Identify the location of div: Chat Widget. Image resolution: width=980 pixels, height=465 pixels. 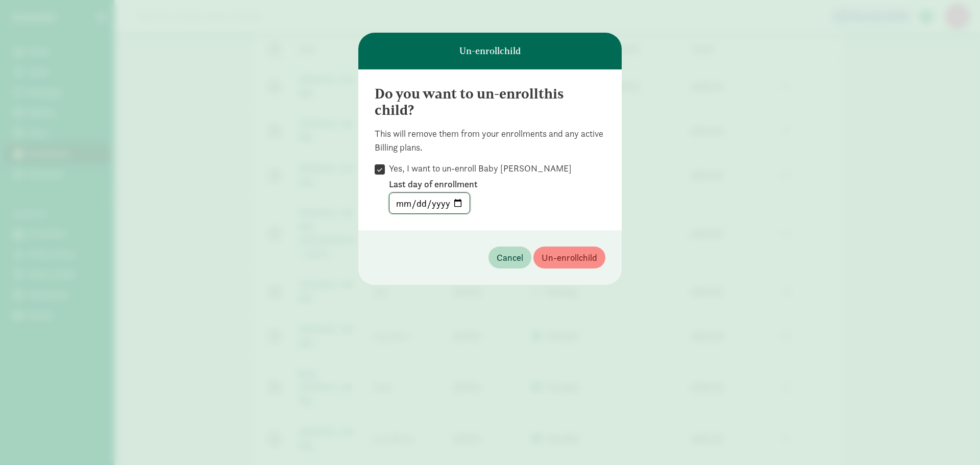
(954, 441).